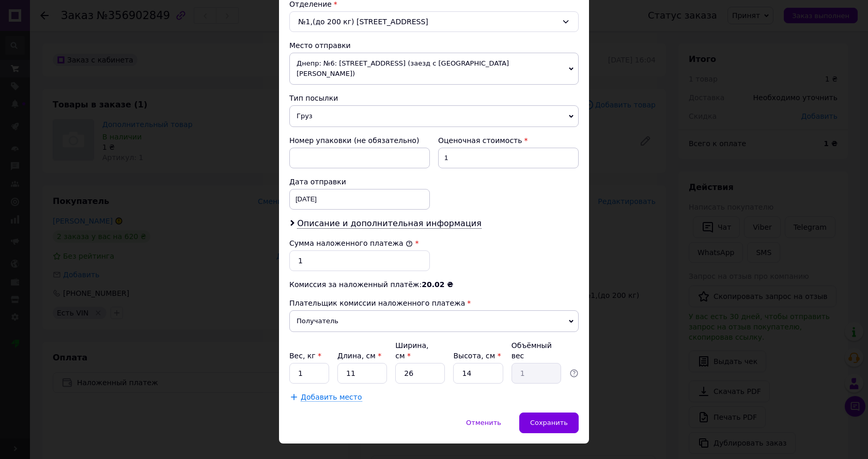 The width and height of the screenshot is (868, 459). What do you see at coordinates (305, 356) in the screenshot?
I see `label: Вес, кг` at bounding box center [305, 356].